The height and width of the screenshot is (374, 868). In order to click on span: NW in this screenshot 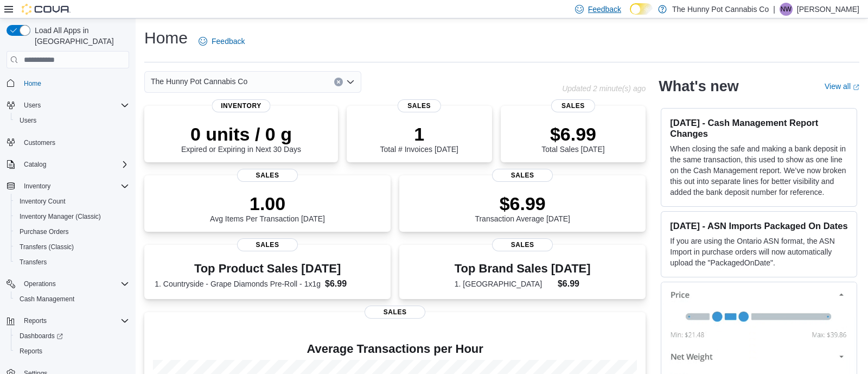, I will do `click(786, 9)`.